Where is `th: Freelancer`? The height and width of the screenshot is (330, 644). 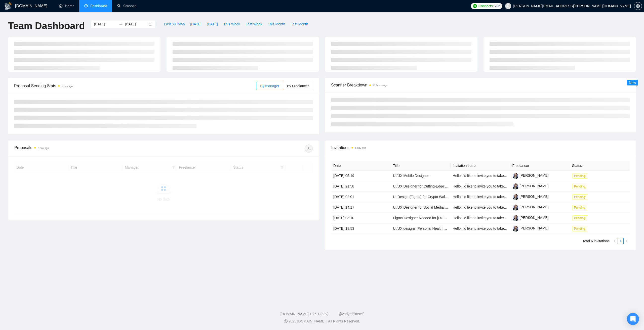 th: Freelancer is located at coordinates (540, 166).